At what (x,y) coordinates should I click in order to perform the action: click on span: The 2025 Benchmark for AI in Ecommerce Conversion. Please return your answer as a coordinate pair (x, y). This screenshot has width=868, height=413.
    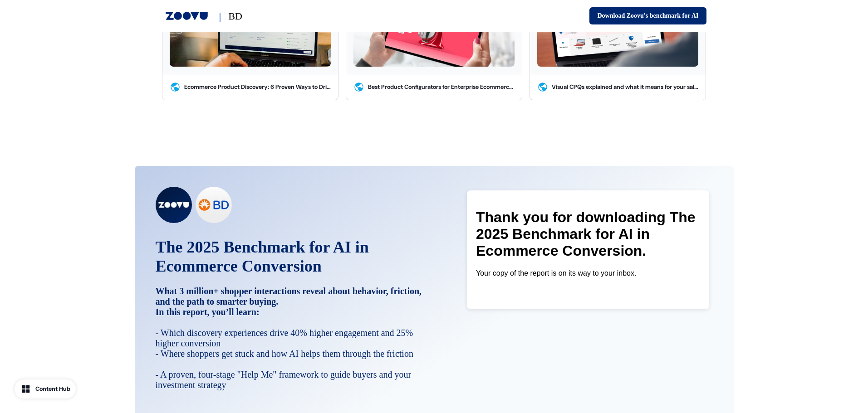
    Looking at the image, I should click on (262, 257).